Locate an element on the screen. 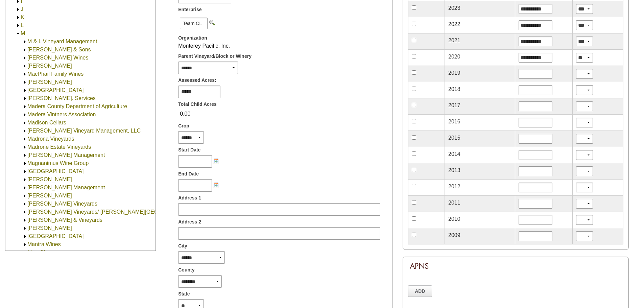 The width and height of the screenshot is (644, 308). a: MacPhail Family Wines is located at coordinates (56, 74).